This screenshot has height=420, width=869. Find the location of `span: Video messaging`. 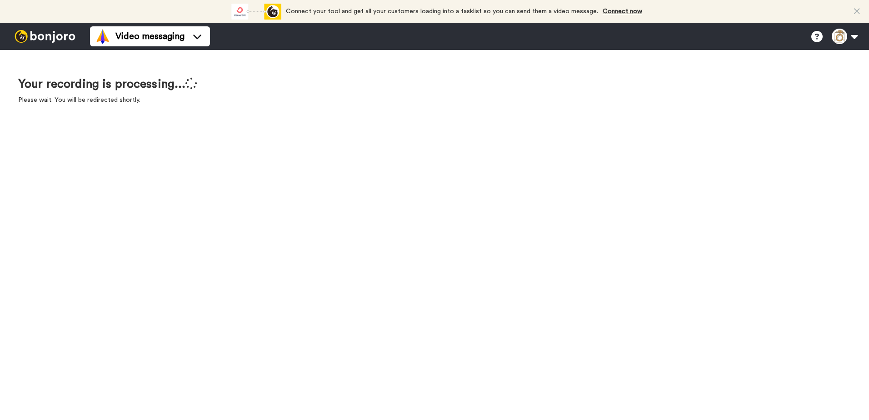

span: Video messaging is located at coordinates (150, 36).